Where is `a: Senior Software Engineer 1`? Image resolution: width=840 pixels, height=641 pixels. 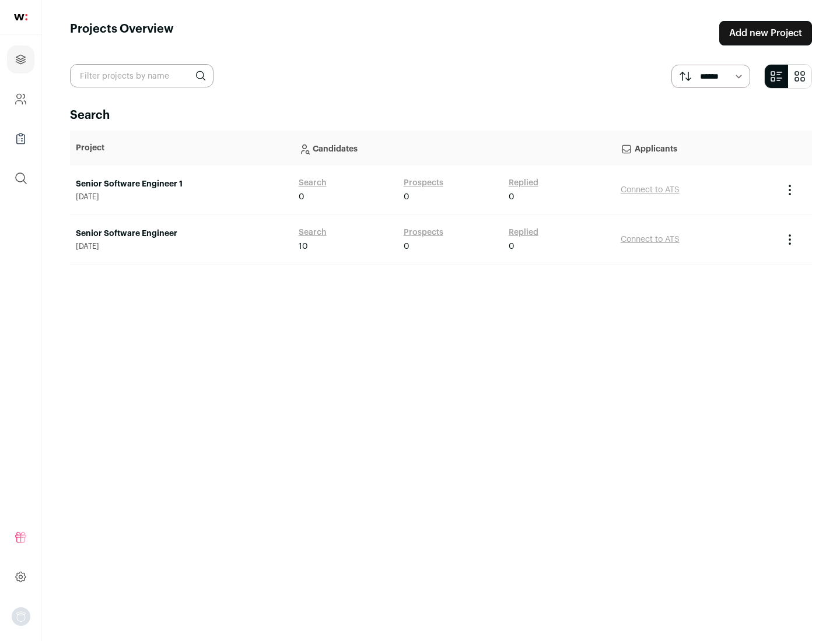 a: Senior Software Engineer 1 is located at coordinates (182, 184).